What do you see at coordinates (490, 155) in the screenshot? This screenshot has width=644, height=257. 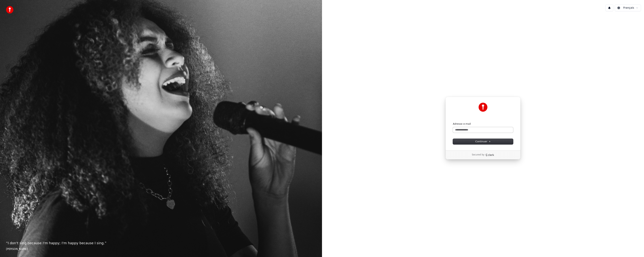 I see `a: Clerk logo` at bounding box center [490, 155].